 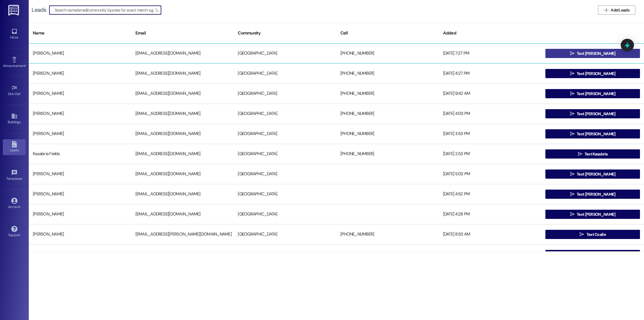 What do you see at coordinates (182, 33) in the screenshot?
I see `div: Email` at bounding box center [182, 33].